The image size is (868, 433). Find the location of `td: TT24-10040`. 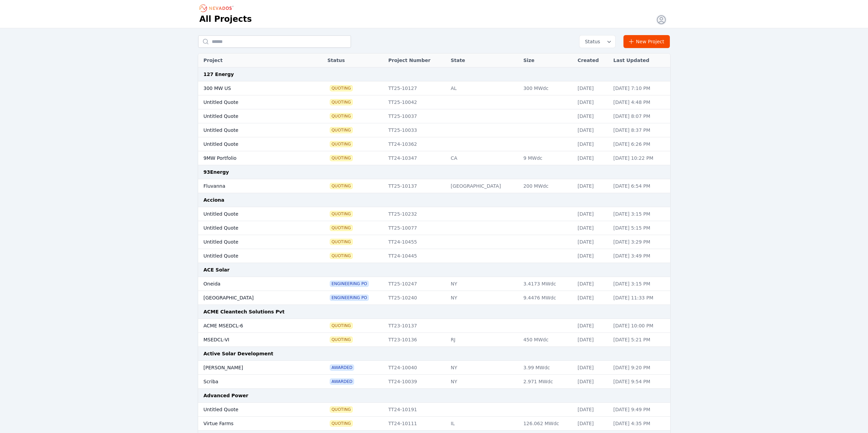

td: TT24-10040 is located at coordinates (416, 368).